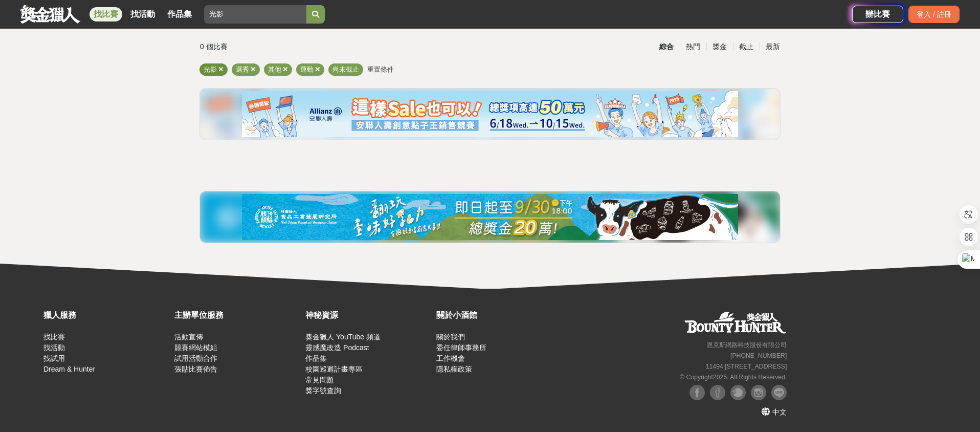 The image size is (980, 432). Describe the element at coordinates (747, 345) in the screenshot. I see `small: 恩克斯網路科技股份有限公司` at that location.